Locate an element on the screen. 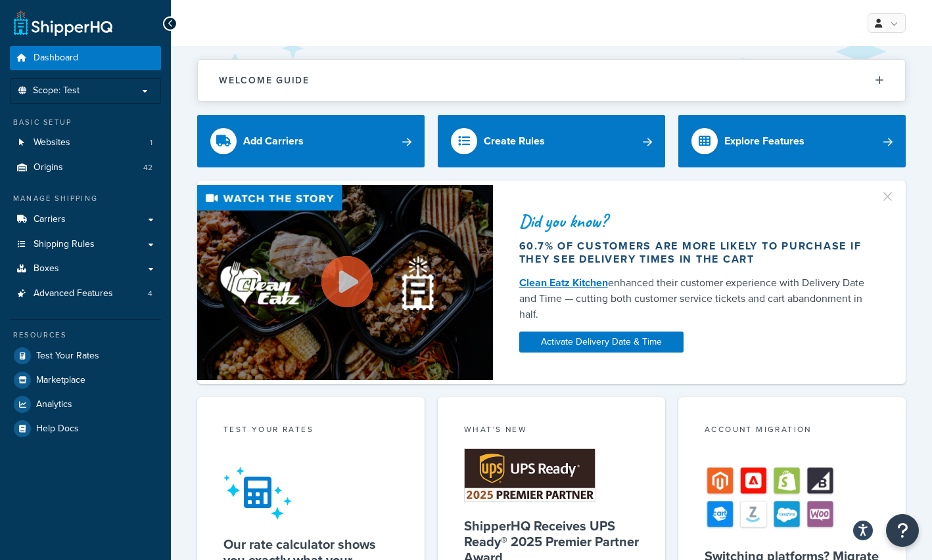 This screenshot has height=560, width=932. li: Marketplace is located at coordinates (85, 380).